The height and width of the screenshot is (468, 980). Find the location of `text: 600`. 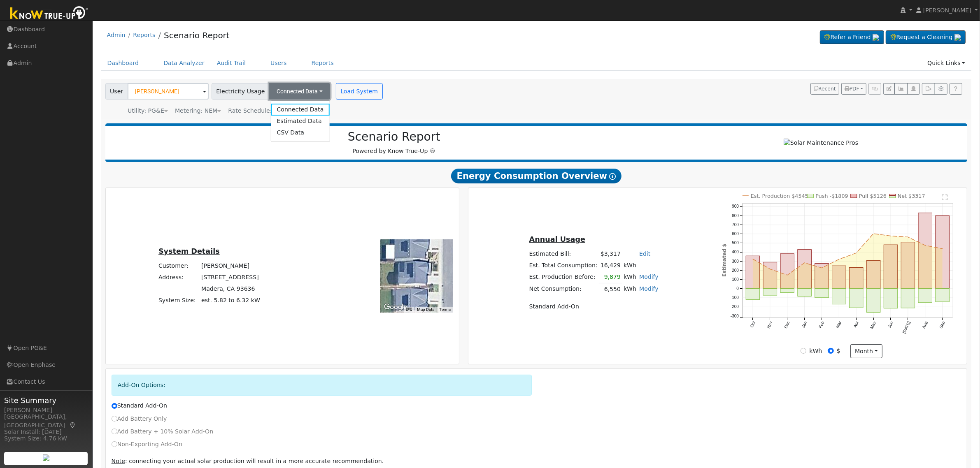

text: 600 is located at coordinates (736, 233).